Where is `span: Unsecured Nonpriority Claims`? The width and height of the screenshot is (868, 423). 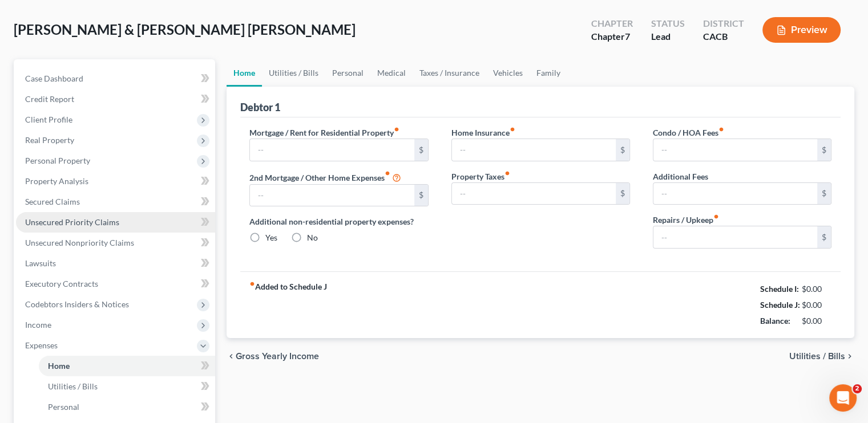 span: Unsecured Nonpriority Claims is located at coordinates (79, 243).